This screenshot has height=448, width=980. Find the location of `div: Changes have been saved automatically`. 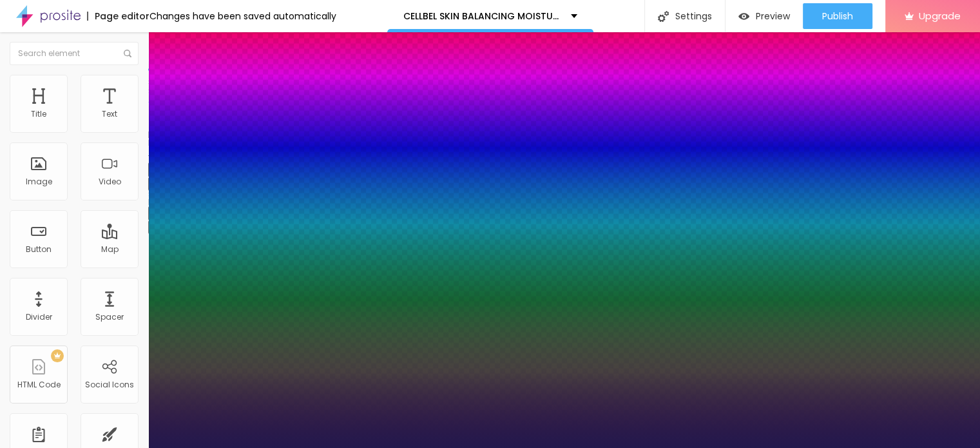

div: Changes have been saved automatically is located at coordinates (243, 16).